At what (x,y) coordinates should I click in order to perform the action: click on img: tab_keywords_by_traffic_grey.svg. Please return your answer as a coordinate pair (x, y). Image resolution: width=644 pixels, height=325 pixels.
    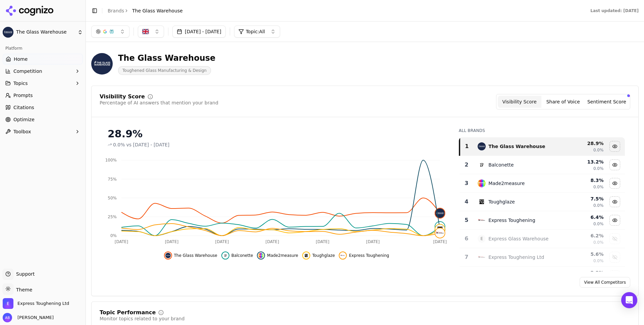
    Looking at the image, I should click on (69, 42).